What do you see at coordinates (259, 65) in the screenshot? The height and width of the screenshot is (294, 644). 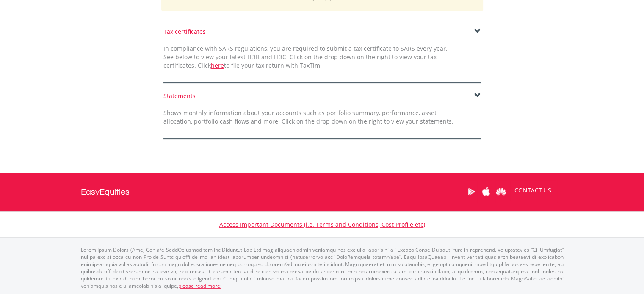 I see `span: Click to file your tax return with TaxTim.` at bounding box center [259, 65].